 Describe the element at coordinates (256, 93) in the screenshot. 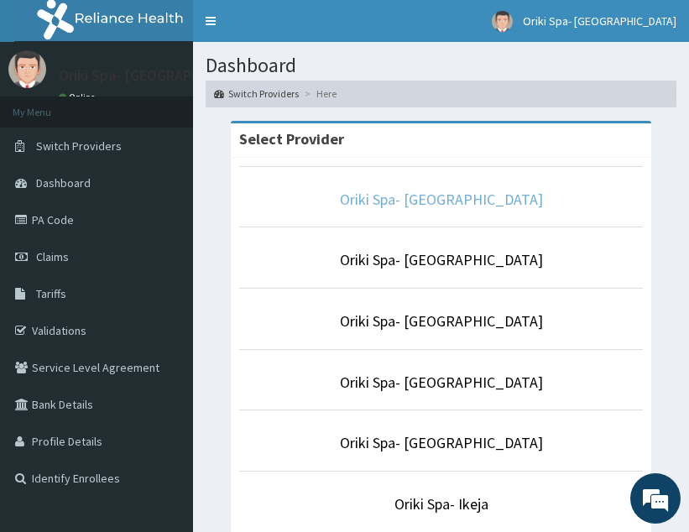

I see `a: Switch Providers` at that location.